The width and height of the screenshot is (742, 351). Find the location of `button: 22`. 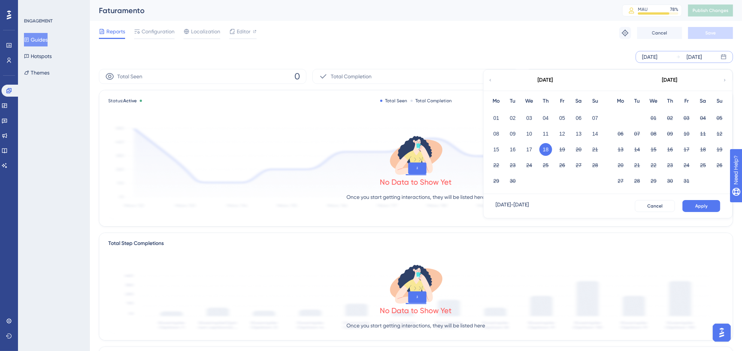

button: 22 is located at coordinates (496, 165).